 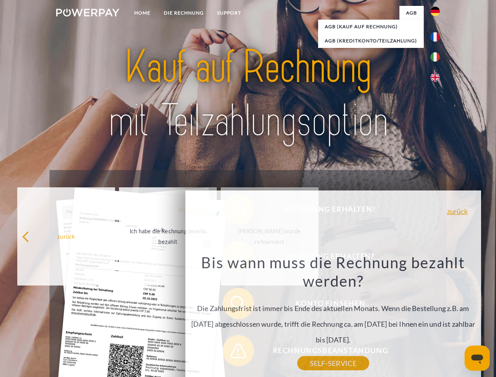 I want to click on div: Ich habe die Rechnung bereits bezahlt, so click(x=168, y=236).